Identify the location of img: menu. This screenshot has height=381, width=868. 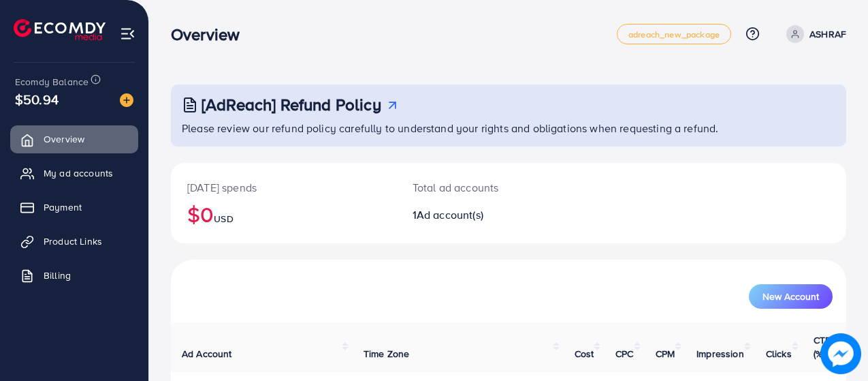
(127, 34).